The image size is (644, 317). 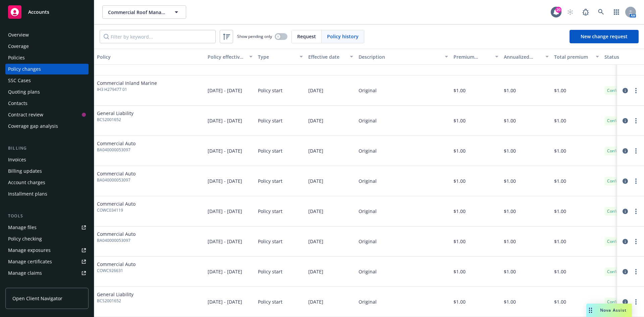 I want to click on div: Policy changes, so click(x=25, y=69).